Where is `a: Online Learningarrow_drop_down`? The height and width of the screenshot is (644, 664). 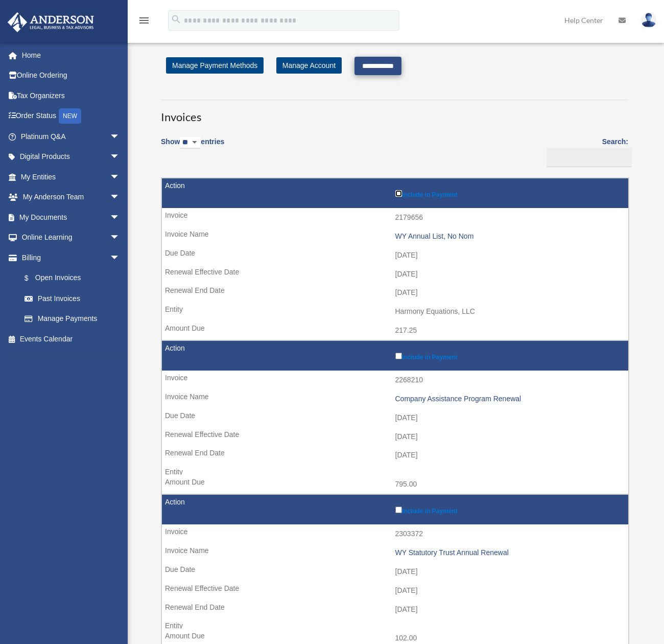
a: Online Learningarrow_drop_down is located at coordinates (71, 237).